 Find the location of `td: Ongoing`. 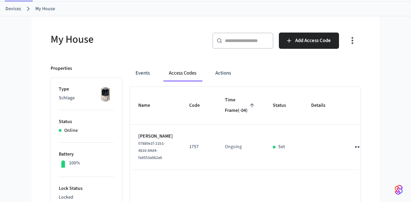

td: Ongoing is located at coordinates (240, 147).